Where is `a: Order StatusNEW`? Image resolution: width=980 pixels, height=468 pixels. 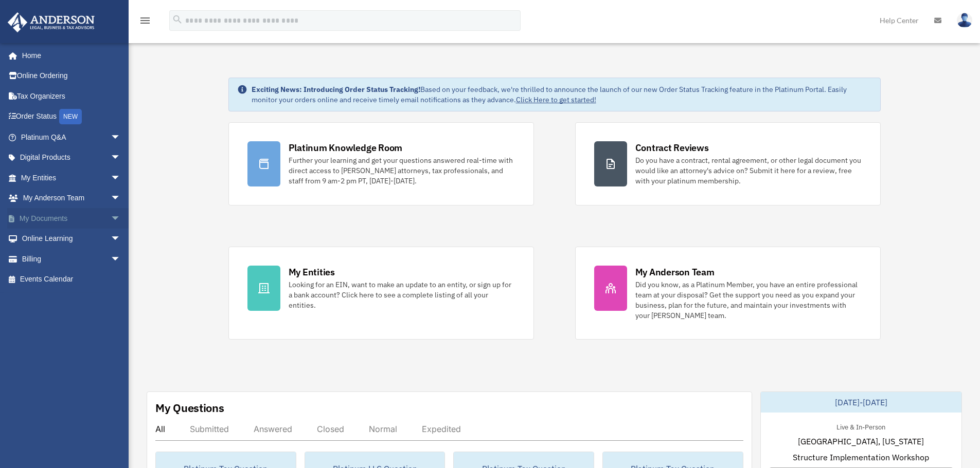 a: Order StatusNEW is located at coordinates (71, 117).